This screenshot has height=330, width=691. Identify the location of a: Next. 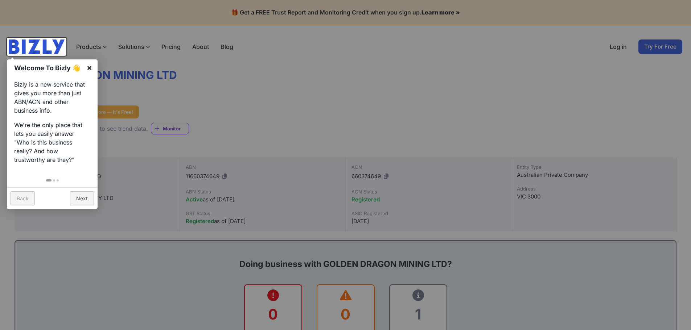
(82, 198).